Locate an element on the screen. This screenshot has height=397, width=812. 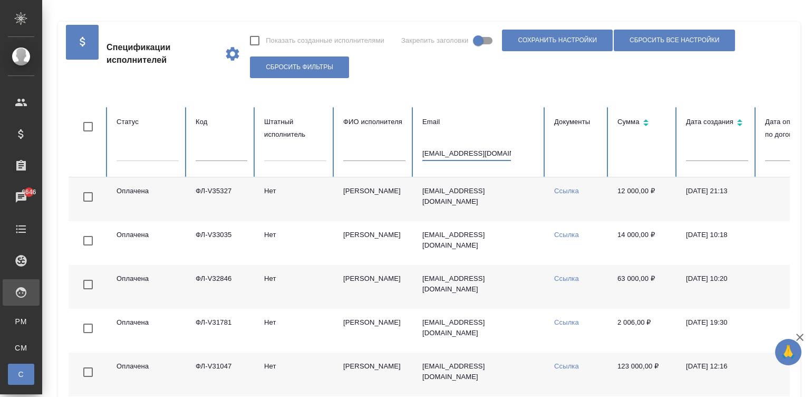
span: 6646 is located at coordinates (28, 192).